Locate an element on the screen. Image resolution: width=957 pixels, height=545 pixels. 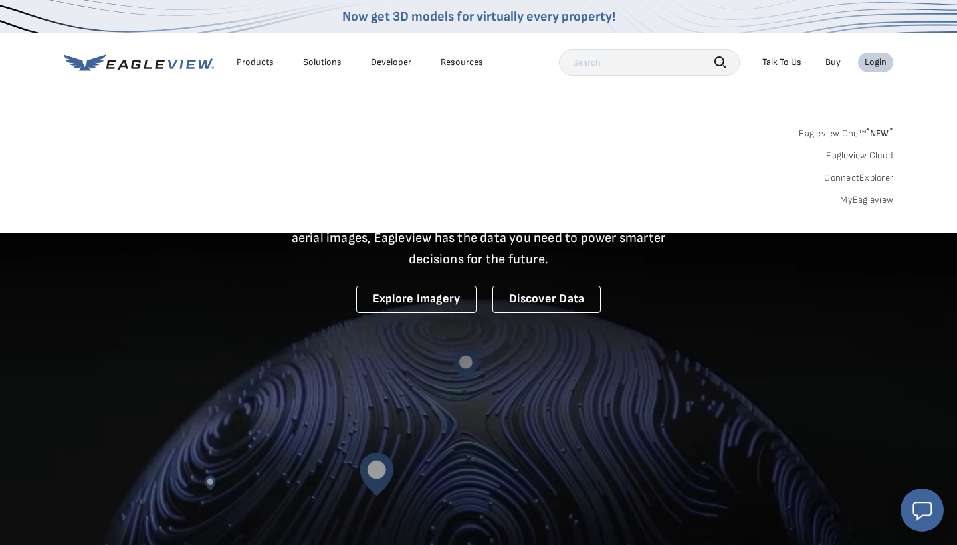
input: Search is located at coordinates (649, 62).